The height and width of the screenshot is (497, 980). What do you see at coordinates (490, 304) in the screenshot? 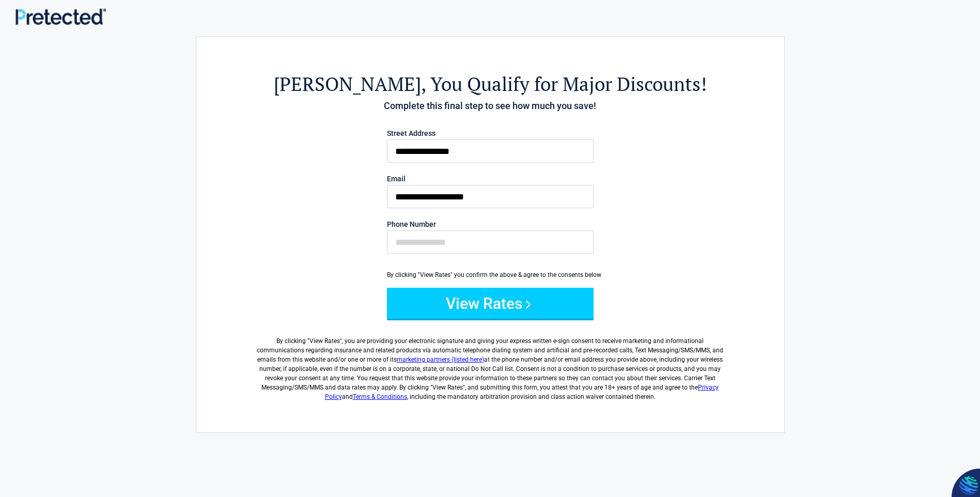
I see `button: View Rates` at bounding box center [490, 304].